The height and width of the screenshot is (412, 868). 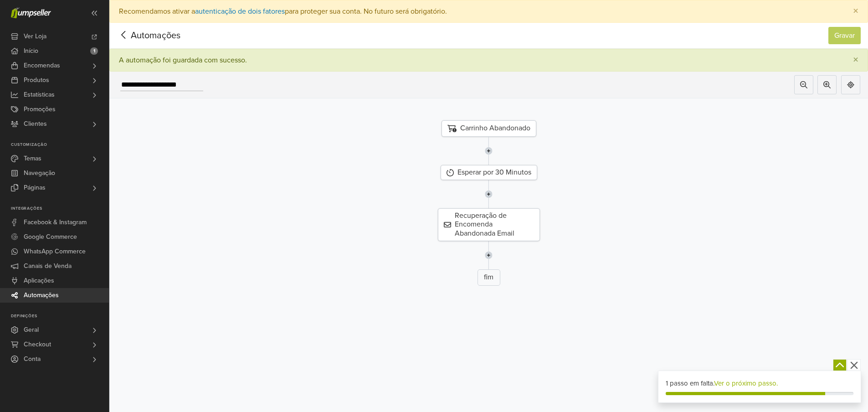 I want to click on div: 1 passo em falta., so click(x=760, y=383).